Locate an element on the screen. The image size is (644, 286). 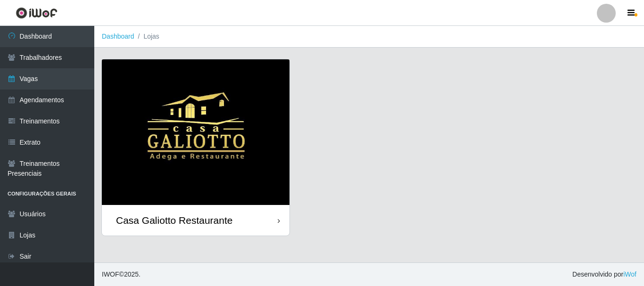
div: Casa Galiotto Restaurante is located at coordinates (174, 220).